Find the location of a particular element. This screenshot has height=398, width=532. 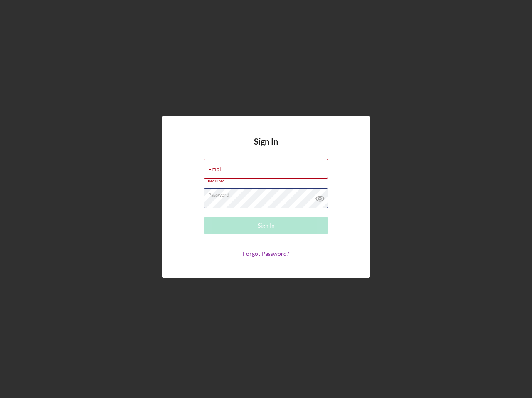

div: Sign In is located at coordinates (266, 226).